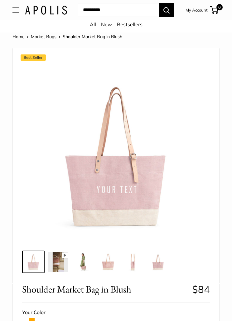 This screenshot has height=321, width=232. What do you see at coordinates (93, 24) in the screenshot?
I see `a: All` at bounding box center [93, 24].